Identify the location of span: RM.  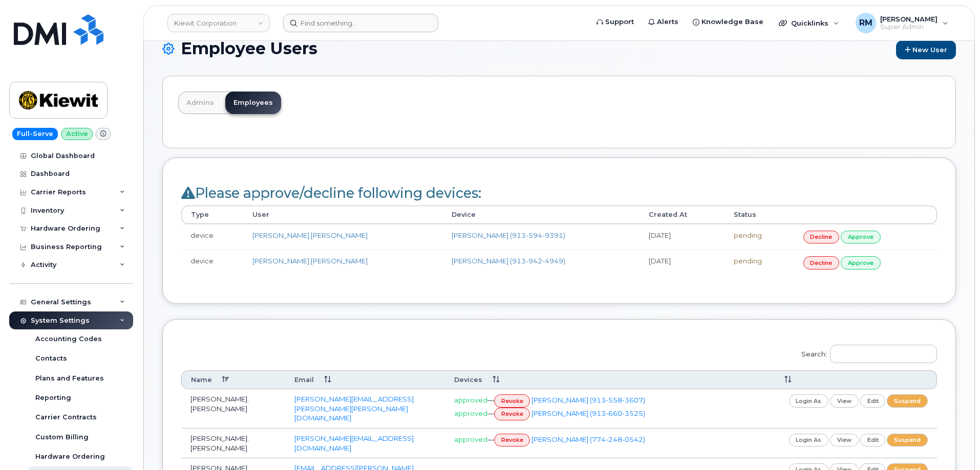
(866, 23).